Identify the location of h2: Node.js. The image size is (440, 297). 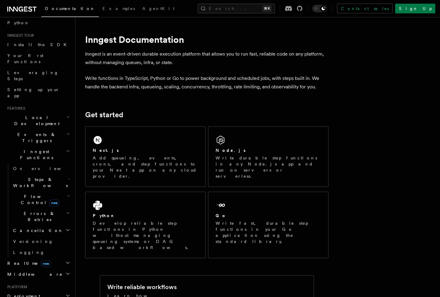
(230, 150).